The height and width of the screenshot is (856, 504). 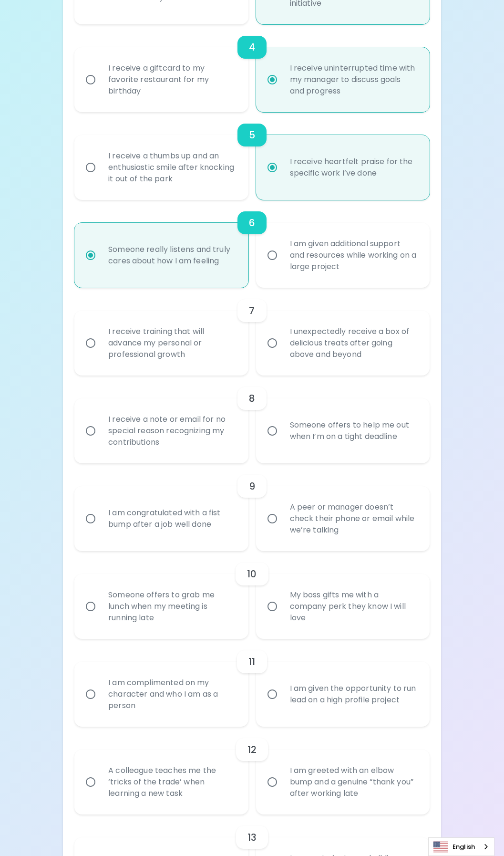 I want to click on h6: 4, so click(x=252, y=48).